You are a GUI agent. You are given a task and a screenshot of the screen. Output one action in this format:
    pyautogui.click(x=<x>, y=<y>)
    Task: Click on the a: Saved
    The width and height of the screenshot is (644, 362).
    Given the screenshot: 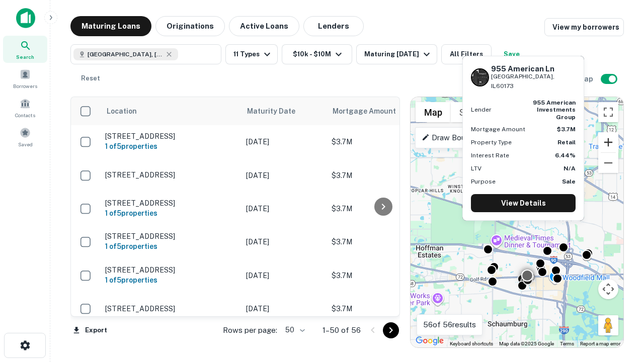 What is the action you would take?
    pyautogui.click(x=25, y=137)
    